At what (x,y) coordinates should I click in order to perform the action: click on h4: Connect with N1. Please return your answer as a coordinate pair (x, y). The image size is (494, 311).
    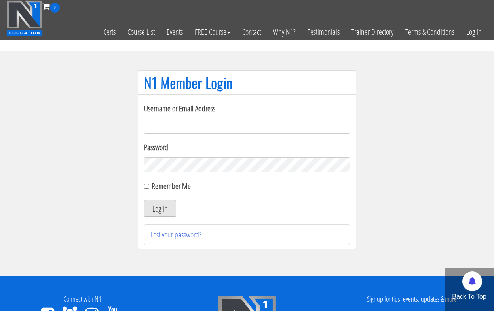
    Looking at the image, I should click on (82, 300).